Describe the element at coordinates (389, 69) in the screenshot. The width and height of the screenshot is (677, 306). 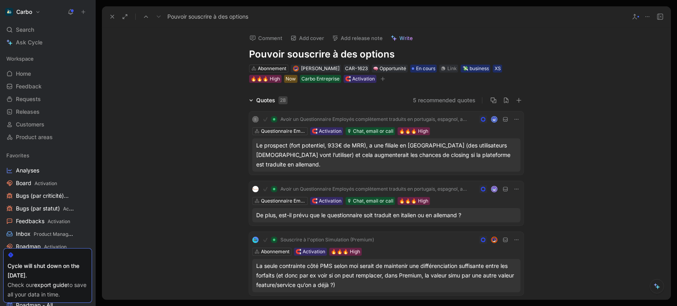
I see `div: 🧠Opportunité` at that location.